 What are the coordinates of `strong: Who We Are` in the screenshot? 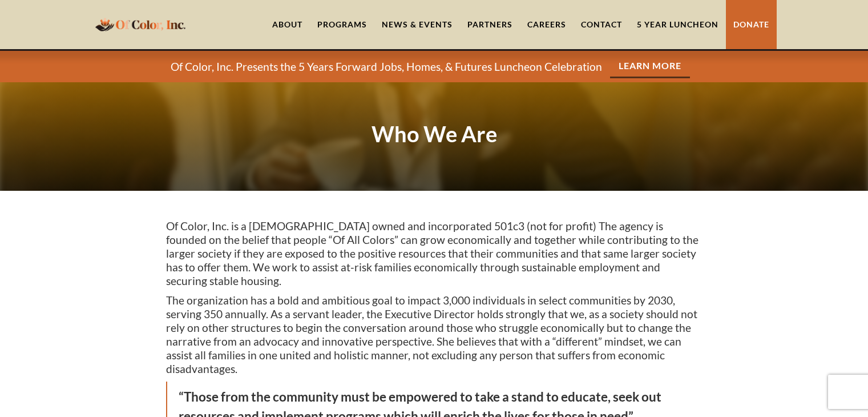 It's located at (434, 134).